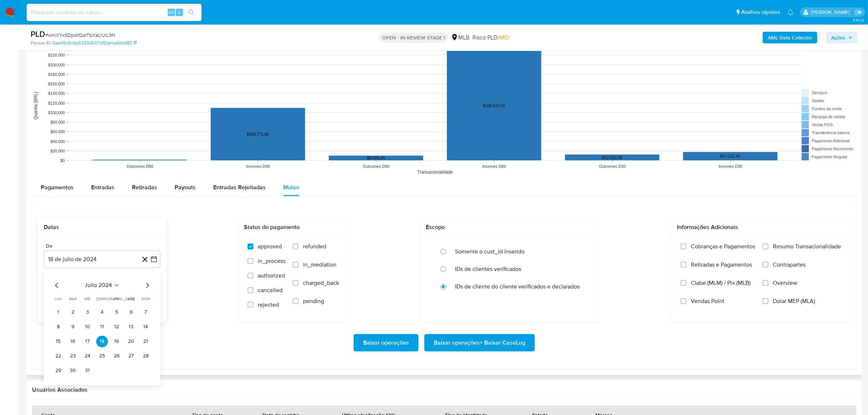  What do you see at coordinates (790, 37) in the screenshot?
I see `button: AML Data Collector` at bounding box center [790, 37].